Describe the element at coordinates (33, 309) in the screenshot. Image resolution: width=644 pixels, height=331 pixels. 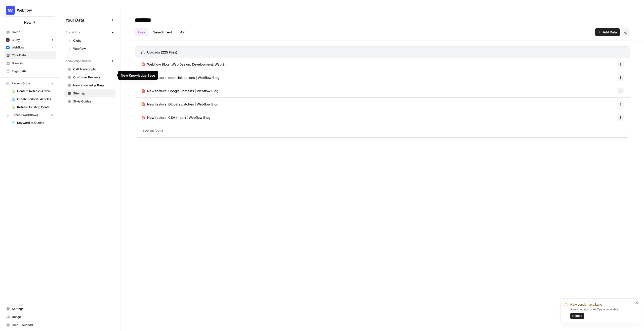
I see `span: Settings` at that location.